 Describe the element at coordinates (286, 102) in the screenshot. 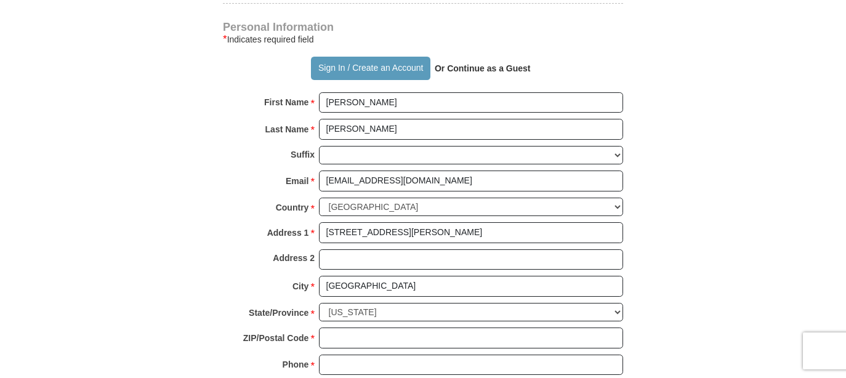

I see `strong: First Name` at that location.